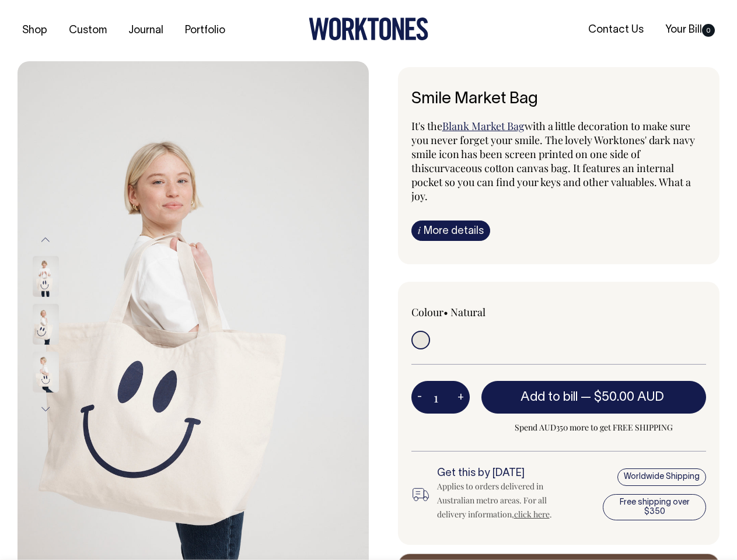 This screenshot has height=560, width=737. Describe the element at coordinates (451, 231) in the screenshot. I see `a: iMore details` at that location.